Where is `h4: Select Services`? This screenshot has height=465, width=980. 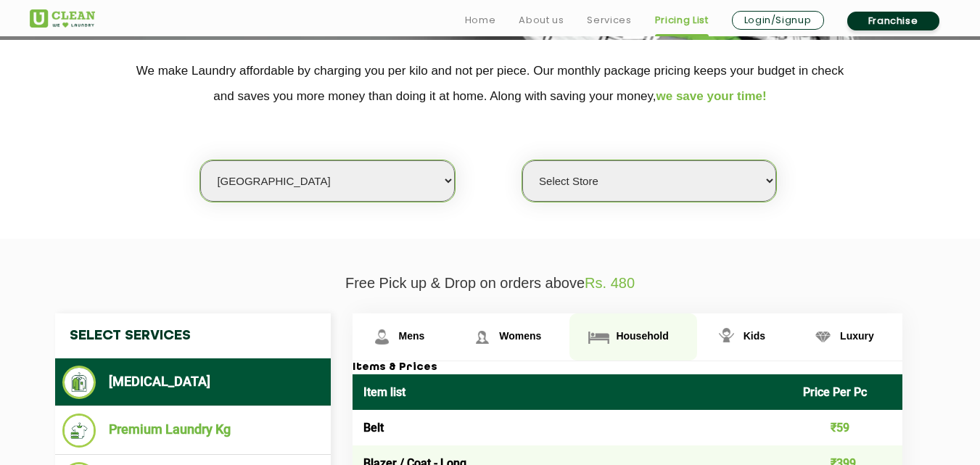 h4: Select Services is located at coordinates (193, 336).